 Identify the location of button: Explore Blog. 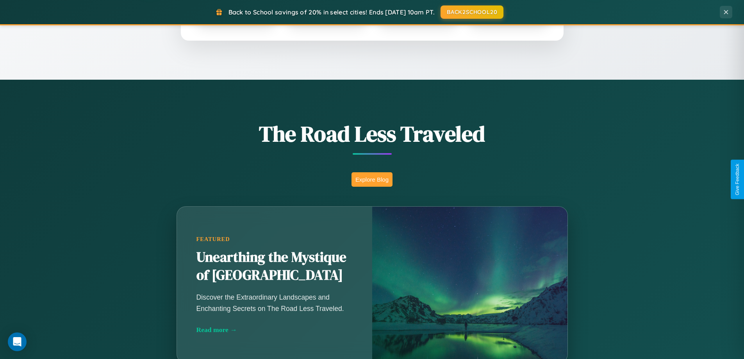
(372, 179).